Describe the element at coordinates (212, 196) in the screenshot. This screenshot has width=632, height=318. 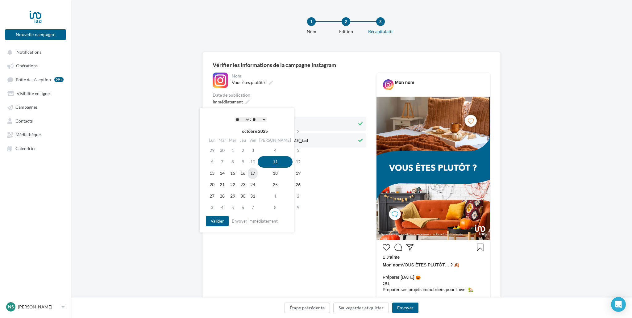
I see `td: 27` at that location.